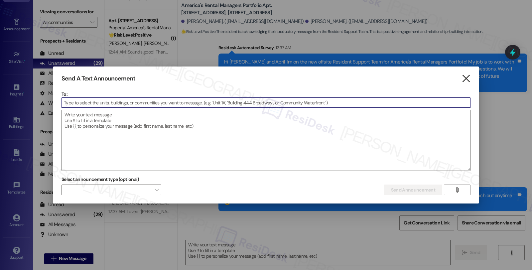 The width and height of the screenshot is (532, 270). Describe the element at coordinates (413, 190) in the screenshot. I see `span: Send Announcement` at that location.